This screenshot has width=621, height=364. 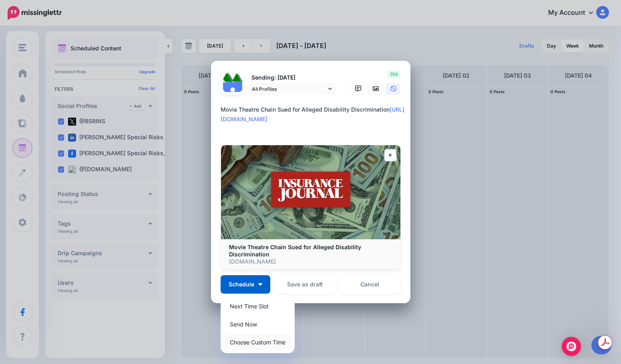 What do you see at coordinates (241, 285) in the screenshot?
I see `span: Schedule` at bounding box center [241, 285].